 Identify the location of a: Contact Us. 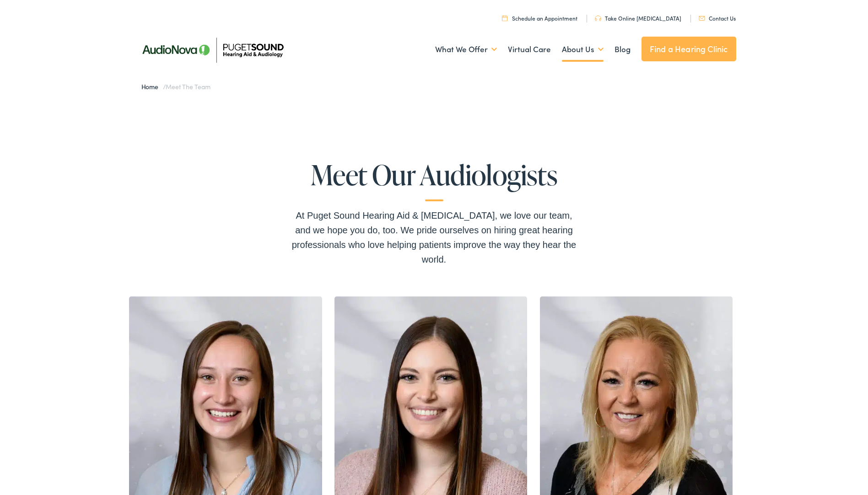
(717, 18).